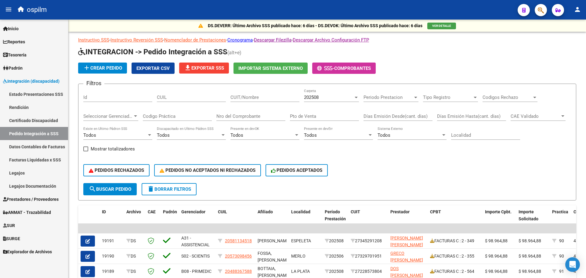  Describe the element at coordinates (37, 10) in the screenshot. I see `span: ospilm` at that location.